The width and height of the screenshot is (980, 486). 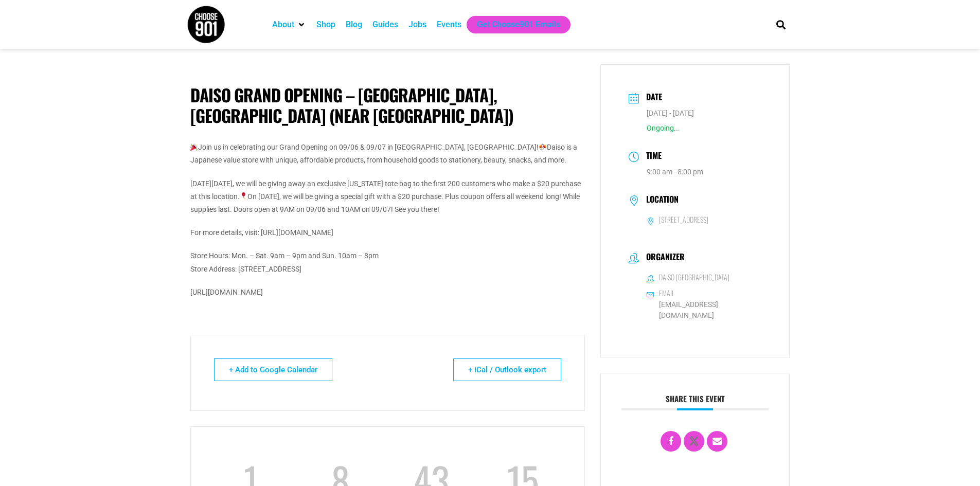 I want to click on h3: Share this event, so click(x=695, y=403).